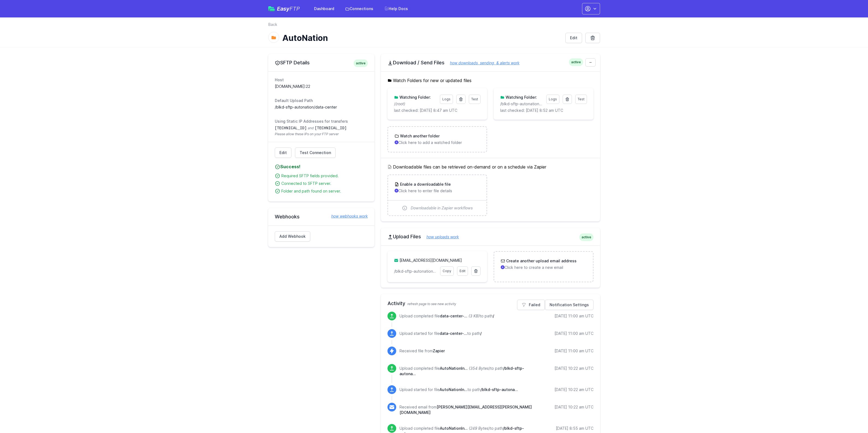 The height and width of the screenshot is (433, 868). I want to click on i: (249 Bytes), so click(480, 428).